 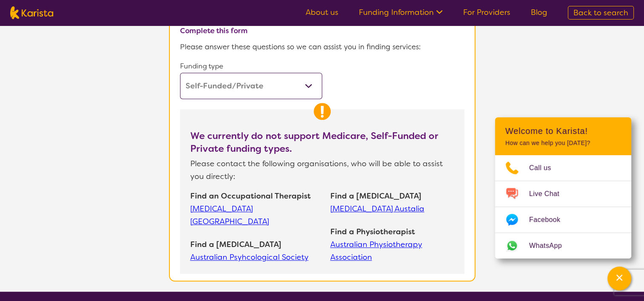 I want to click on a: Web link opens in a new tab., so click(x=563, y=246).